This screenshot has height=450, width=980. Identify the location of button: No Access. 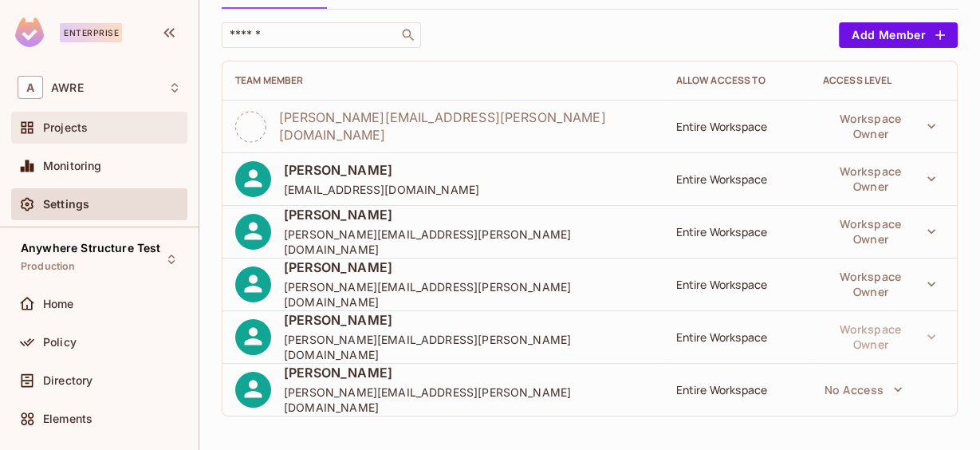
(864, 389).